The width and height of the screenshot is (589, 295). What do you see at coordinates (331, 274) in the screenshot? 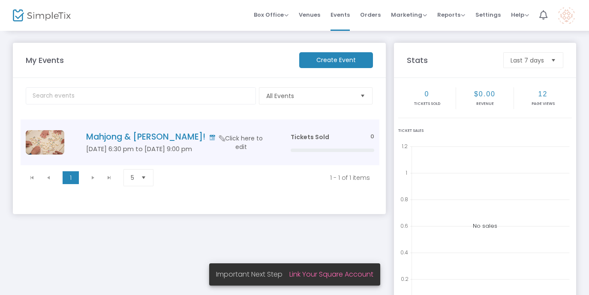
I see `a: Link Your Square Account` at bounding box center [331, 274].